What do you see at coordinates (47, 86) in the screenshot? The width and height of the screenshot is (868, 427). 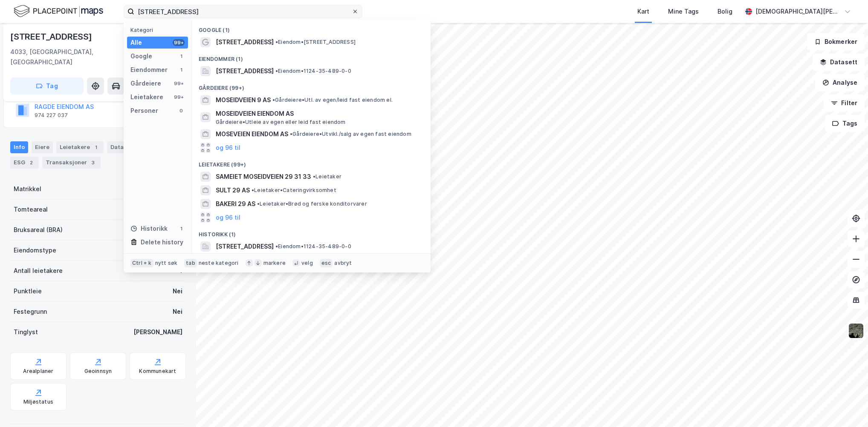 I see `button: Tag` at bounding box center [47, 86].